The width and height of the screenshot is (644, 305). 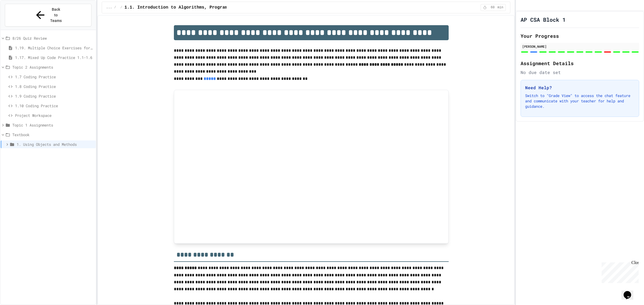 I want to click on span: Topic 2 Assignments, so click(x=53, y=67).